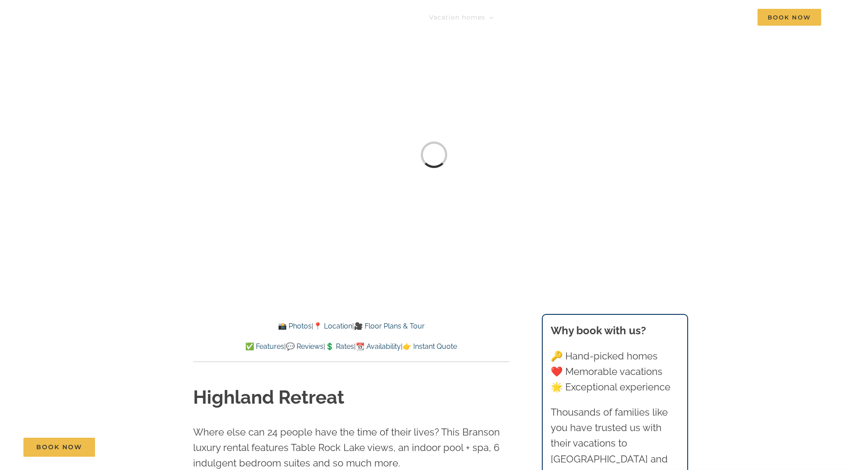  Describe the element at coordinates (615, 330) in the screenshot. I see `h3: Why book with us?` at that location.